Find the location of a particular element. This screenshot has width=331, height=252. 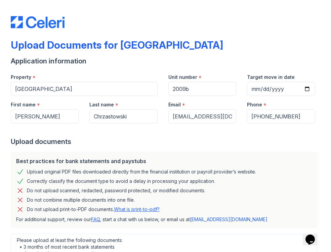

div: Upload original PDF files downloaded directly from the financial institution or payroll provider’... is located at coordinates (141, 172).